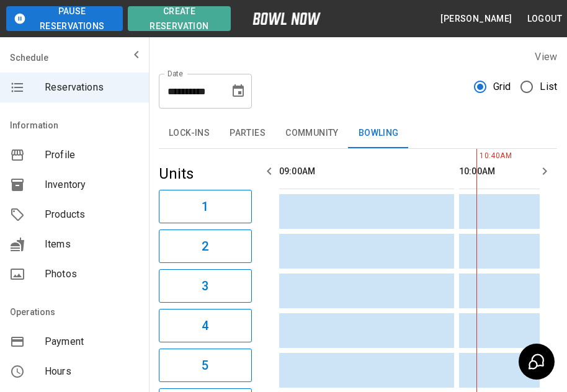 The height and width of the screenshot is (392, 567). What do you see at coordinates (205, 366) in the screenshot?
I see `button: 5` at bounding box center [205, 366].